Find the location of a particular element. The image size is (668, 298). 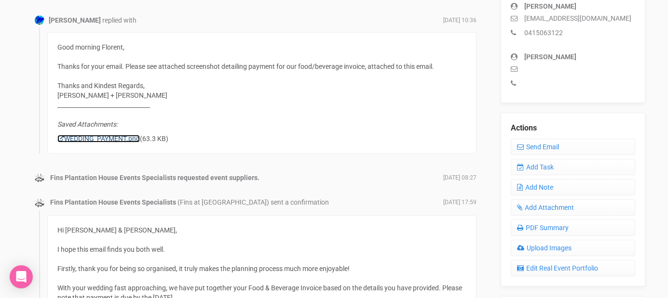

a: Send Email is located at coordinates (573, 147).